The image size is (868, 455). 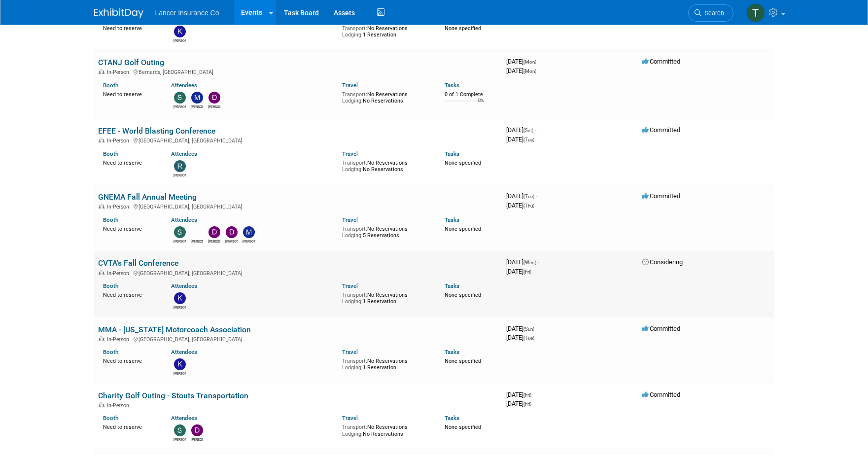 I want to click on a: Charity Golf Outing - Stouts Transportation, so click(x=173, y=396).